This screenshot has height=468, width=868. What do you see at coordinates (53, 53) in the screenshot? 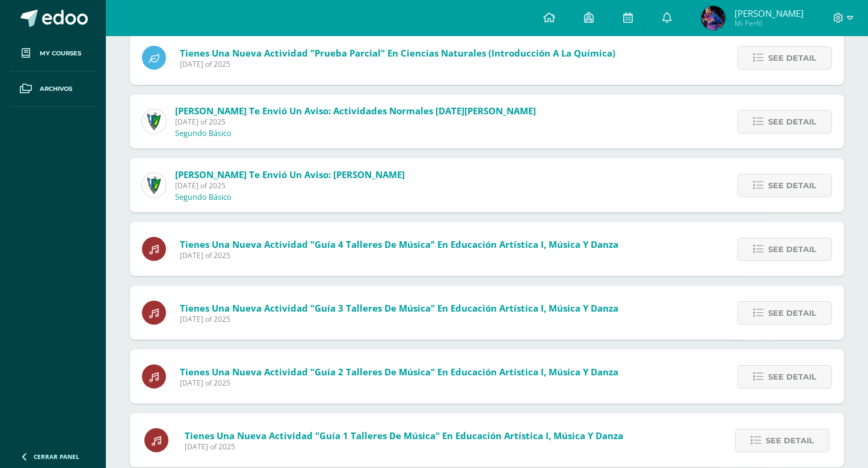
I see `a: My courses` at bounding box center [53, 53].